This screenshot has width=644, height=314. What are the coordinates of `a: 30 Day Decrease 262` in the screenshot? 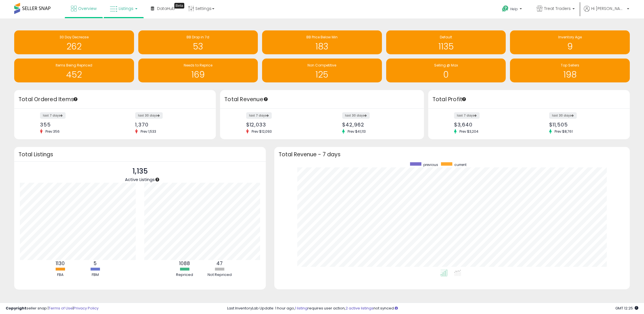 It's located at (74, 42).